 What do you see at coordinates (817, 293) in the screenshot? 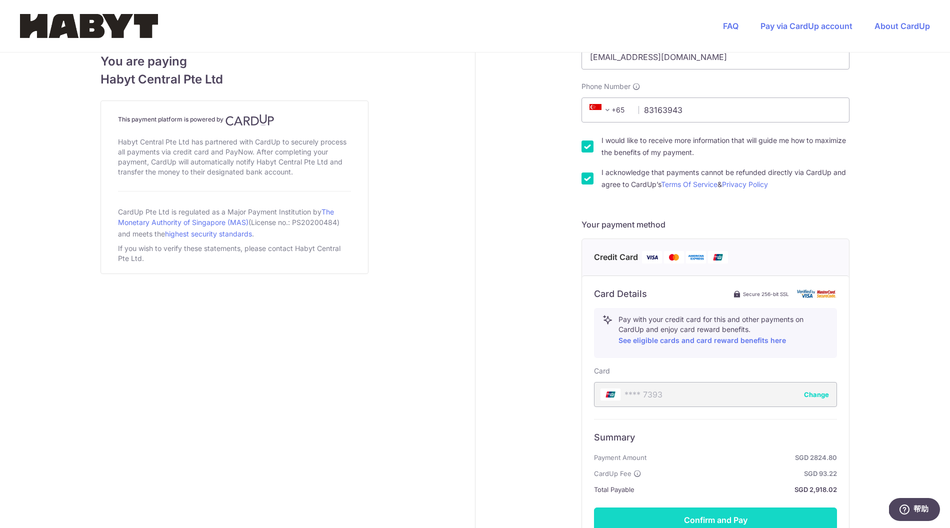
I see `img: card secure` at bounding box center [817, 293].